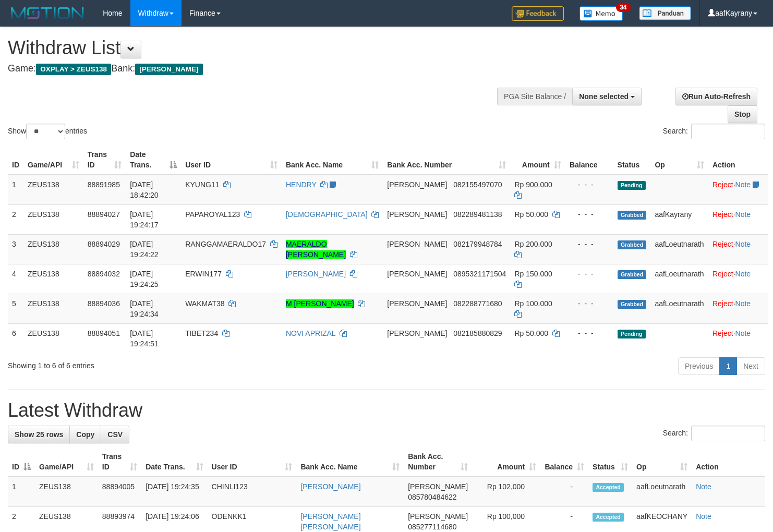 This screenshot has height=532, width=773. What do you see at coordinates (590, 160) in the screenshot?
I see `th: Balance` at bounding box center [590, 160].